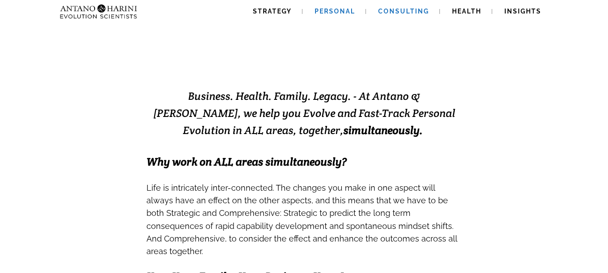 The image size is (608, 273). Describe the element at coordinates (246, 162) in the screenshot. I see `span: Why work on ALL areas simultaneously?` at that location.